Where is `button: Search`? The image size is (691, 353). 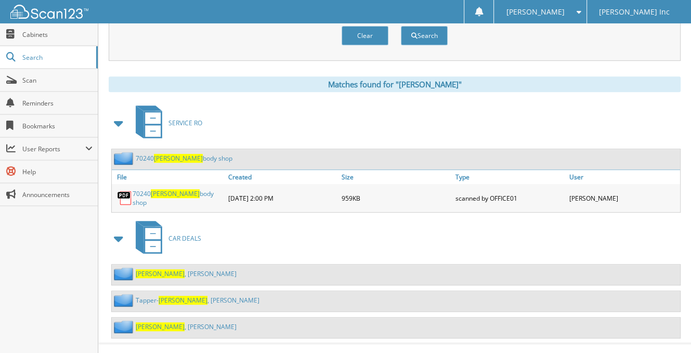
button: Search is located at coordinates (424, 35).